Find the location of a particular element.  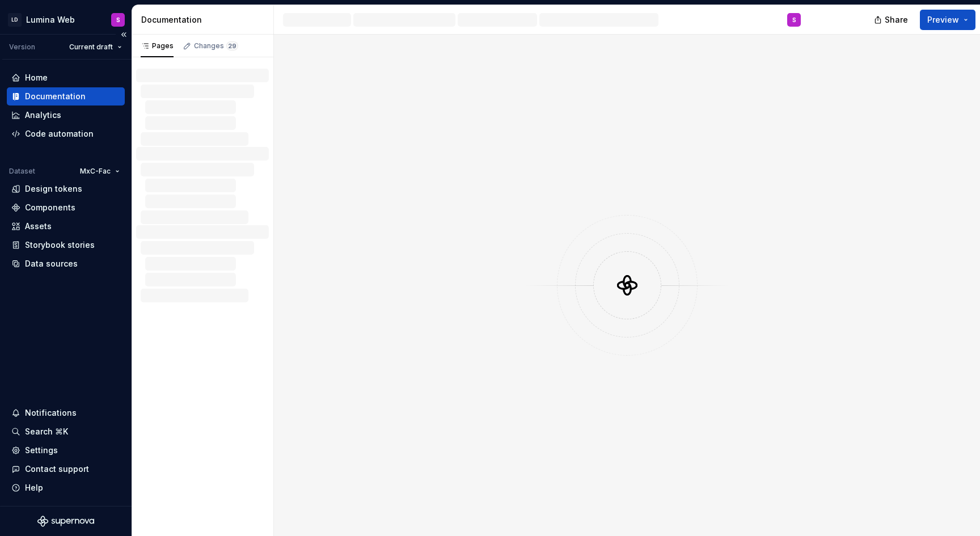

div: LD is located at coordinates (15, 20).